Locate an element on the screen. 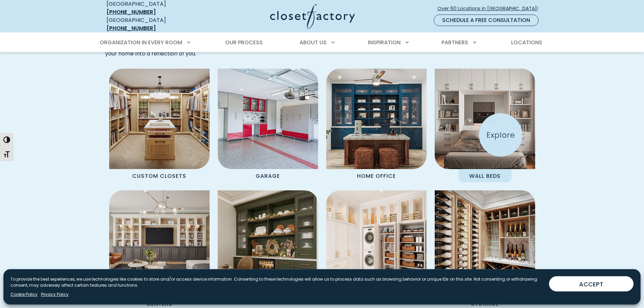  p: Garage is located at coordinates (268, 175).